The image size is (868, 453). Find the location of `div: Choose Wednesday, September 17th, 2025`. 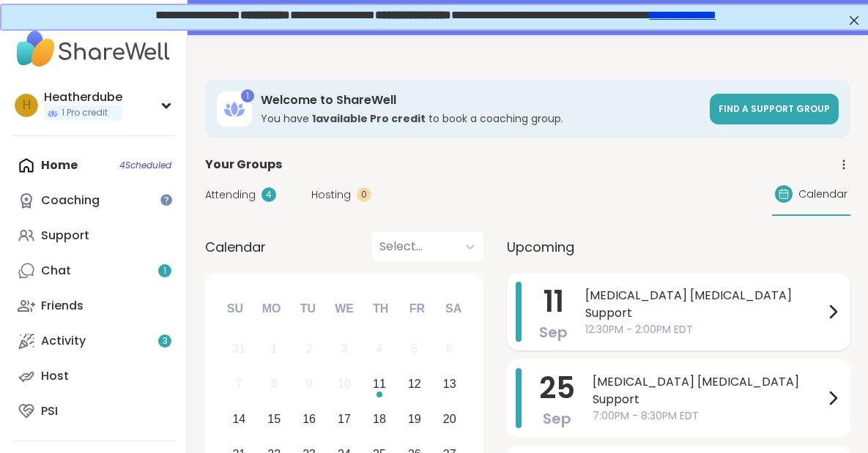

div: Choose Wednesday, September 17th, 2025 is located at coordinates (344, 419).